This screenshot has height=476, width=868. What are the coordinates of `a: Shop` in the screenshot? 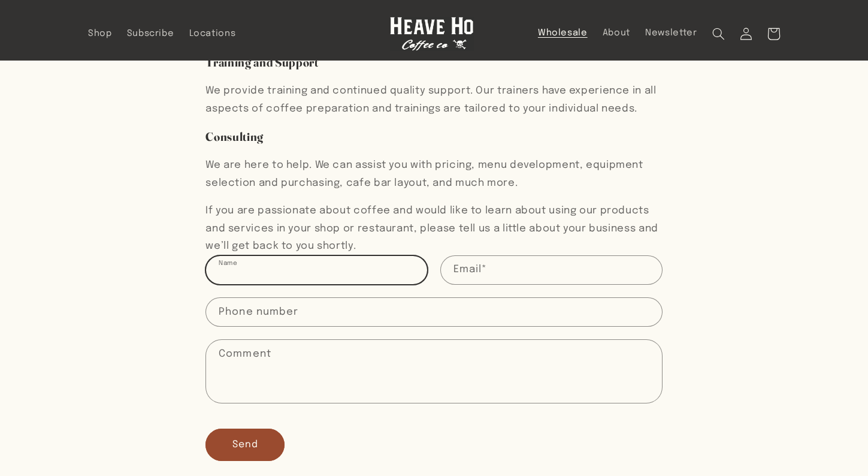 It's located at (100, 33).